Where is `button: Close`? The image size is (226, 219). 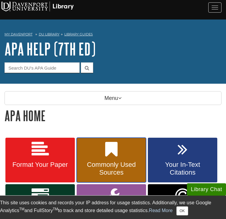 button: Close is located at coordinates (182, 211).